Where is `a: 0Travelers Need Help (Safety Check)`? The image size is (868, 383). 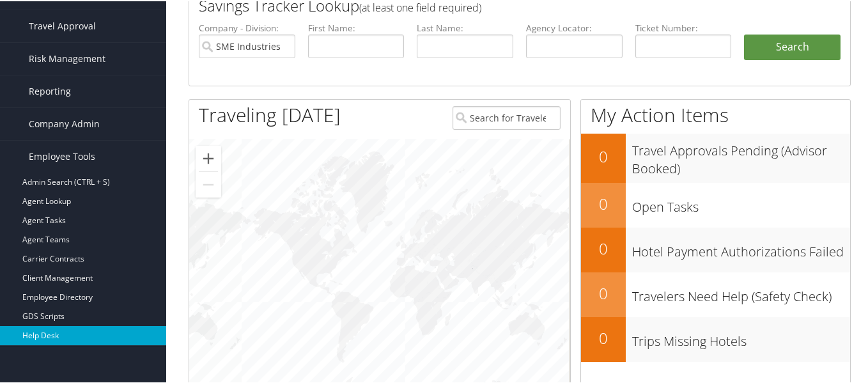
a: 0Travelers Need Help (Safety Check) is located at coordinates (715, 293).